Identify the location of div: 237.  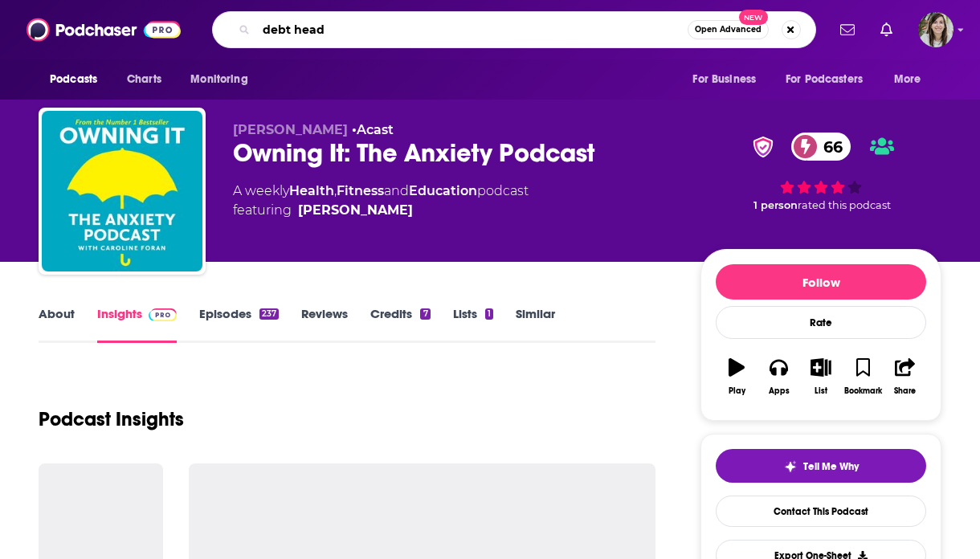
(269, 314).